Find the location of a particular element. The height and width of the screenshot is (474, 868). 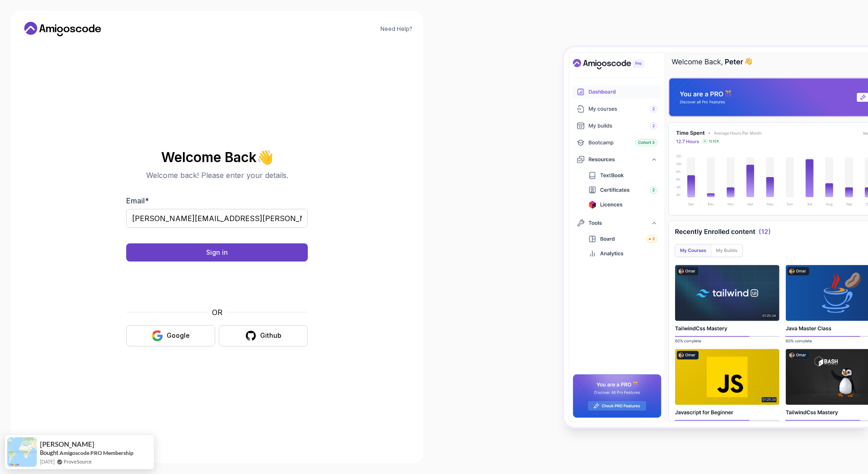

div: Github is located at coordinates (271, 335).